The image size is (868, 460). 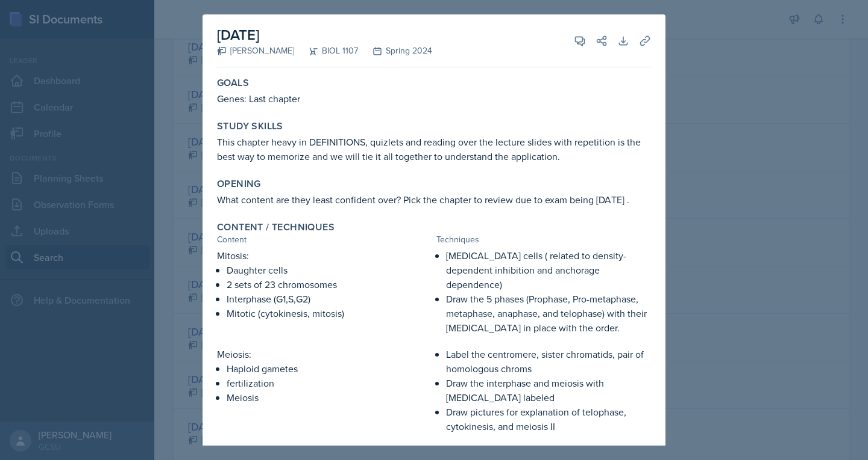 What do you see at coordinates (239, 184) in the screenshot?
I see `label: Opening` at bounding box center [239, 184].